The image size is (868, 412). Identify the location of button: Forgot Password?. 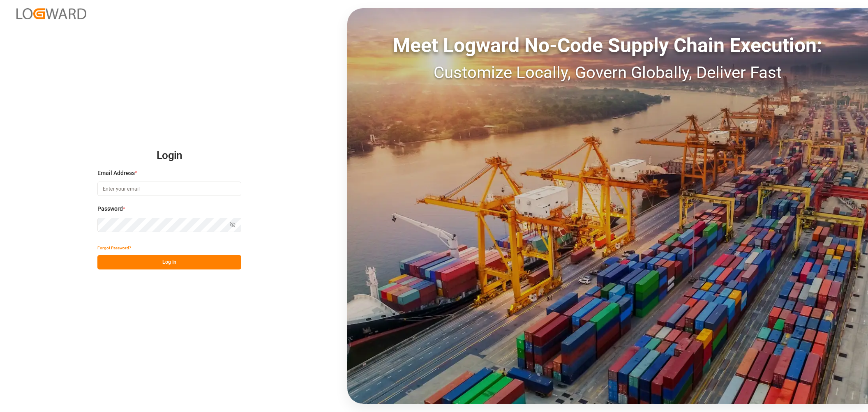
(114, 248).